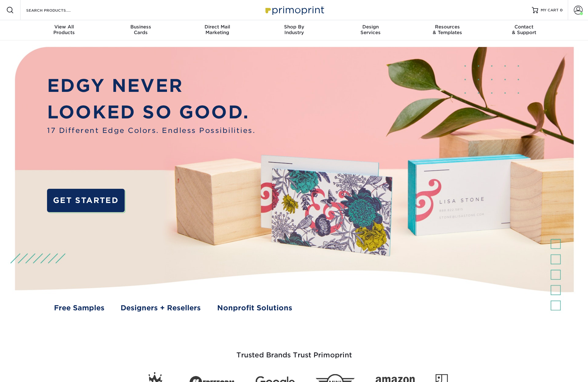  Describe the element at coordinates (294, 10) in the screenshot. I see `img: Primoprint` at that location.